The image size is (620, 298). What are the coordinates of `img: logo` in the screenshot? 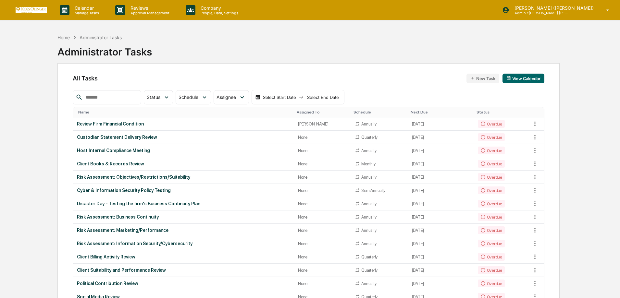 It's located at (31, 10).